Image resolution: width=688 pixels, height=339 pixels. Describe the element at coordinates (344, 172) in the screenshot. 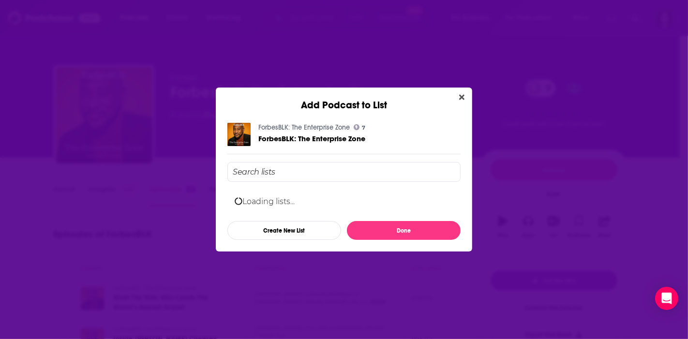

I see `input: Search lists` at that location.